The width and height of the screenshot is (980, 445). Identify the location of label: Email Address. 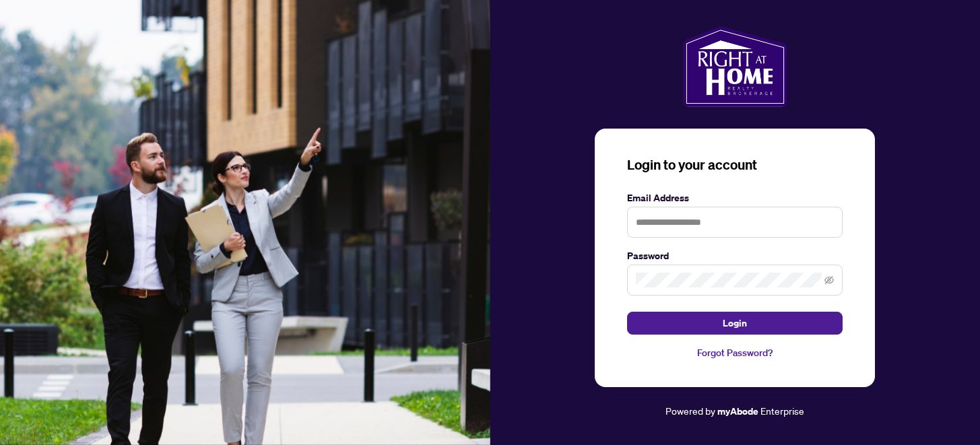
(735, 198).